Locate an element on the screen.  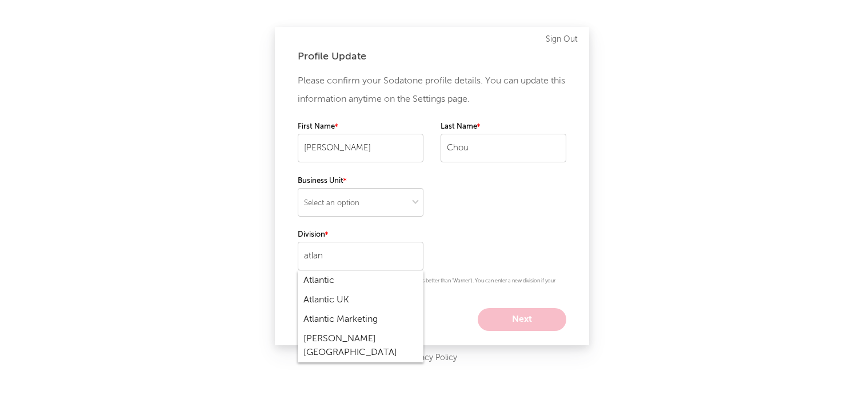
input: Your first name is located at coordinates (361, 148).